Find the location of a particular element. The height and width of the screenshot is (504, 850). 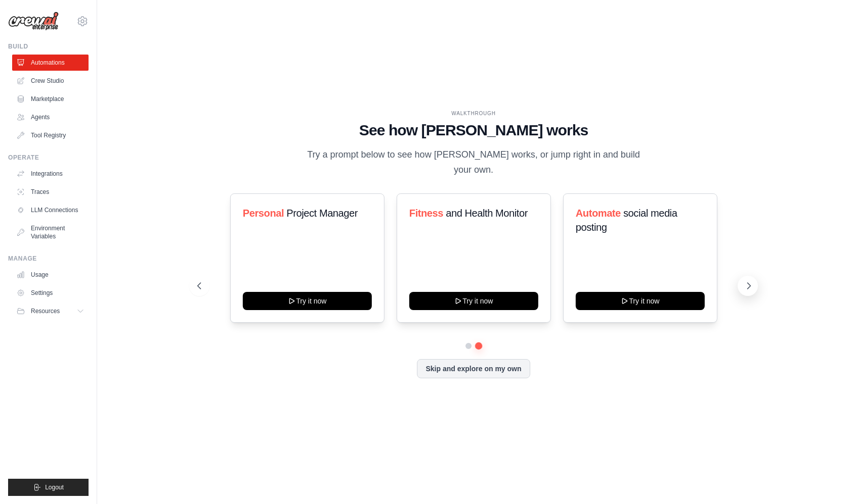

button: Skip and explore on my own is located at coordinates (473, 369).